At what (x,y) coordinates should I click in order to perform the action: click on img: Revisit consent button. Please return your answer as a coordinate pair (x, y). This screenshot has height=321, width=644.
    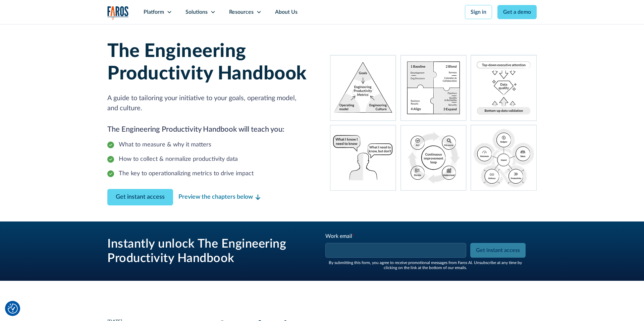
    Looking at the image, I should click on (13, 309).